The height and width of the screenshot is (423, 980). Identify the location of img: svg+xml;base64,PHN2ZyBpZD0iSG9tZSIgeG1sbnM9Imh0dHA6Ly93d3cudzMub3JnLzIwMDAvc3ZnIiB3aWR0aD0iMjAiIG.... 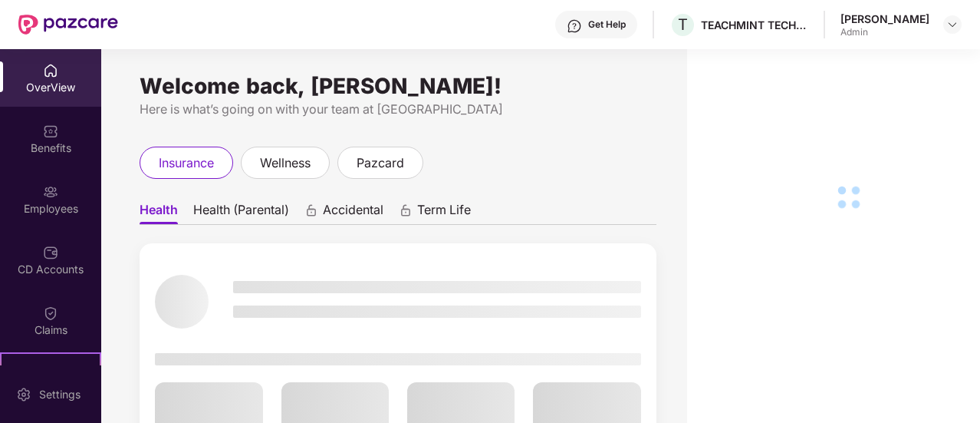
(51, 70).